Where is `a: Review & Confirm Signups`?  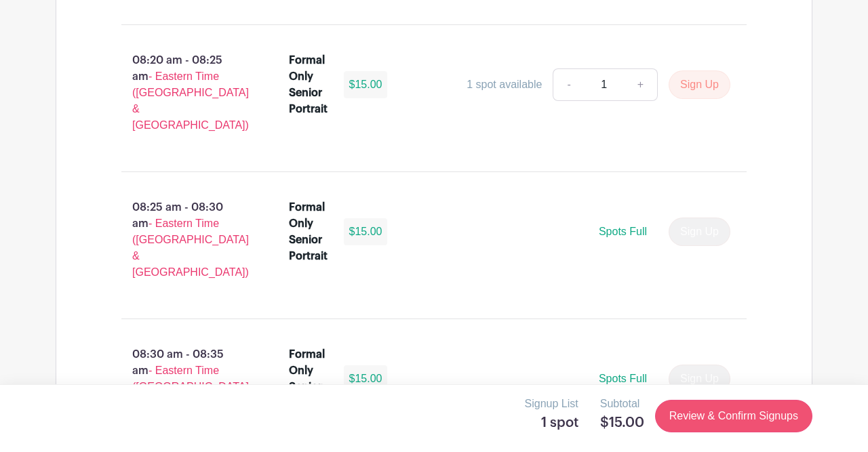
a: Review & Confirm Signups is located at coordinates (733, 416).